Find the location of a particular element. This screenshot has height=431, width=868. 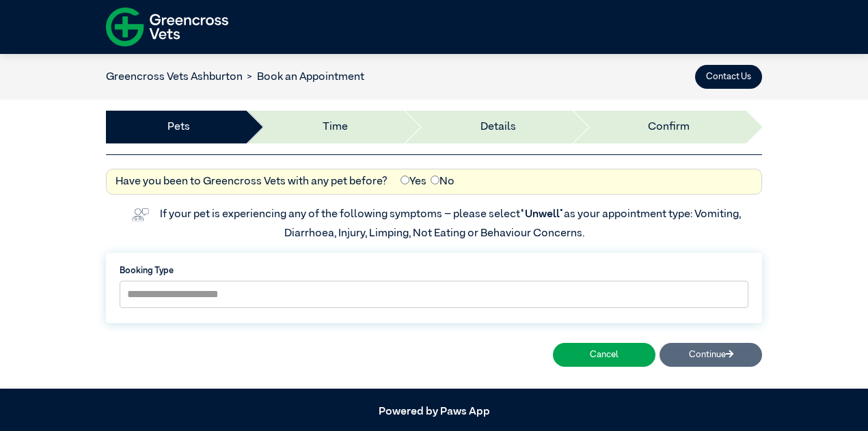

nav: breadcrumb is located at coordinates (235, 77).